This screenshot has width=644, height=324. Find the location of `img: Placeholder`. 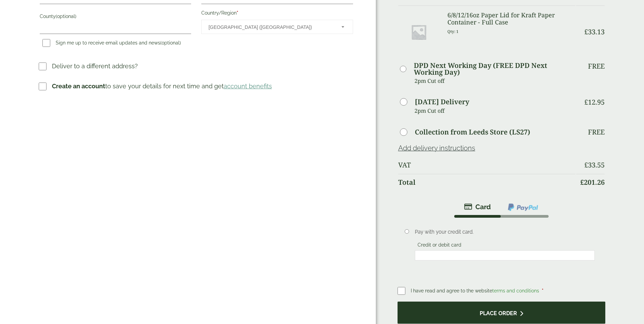

img: Placeholder is located at coordinates (419, 32).